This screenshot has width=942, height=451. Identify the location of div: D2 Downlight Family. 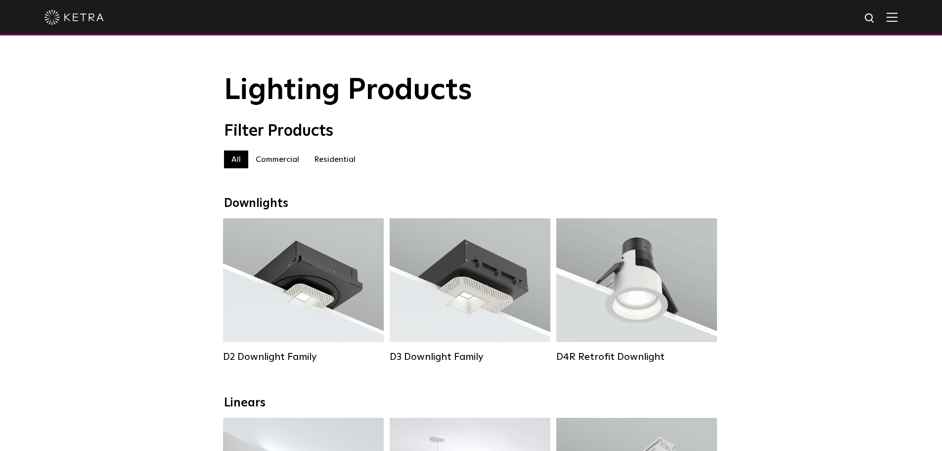
(303, 357).